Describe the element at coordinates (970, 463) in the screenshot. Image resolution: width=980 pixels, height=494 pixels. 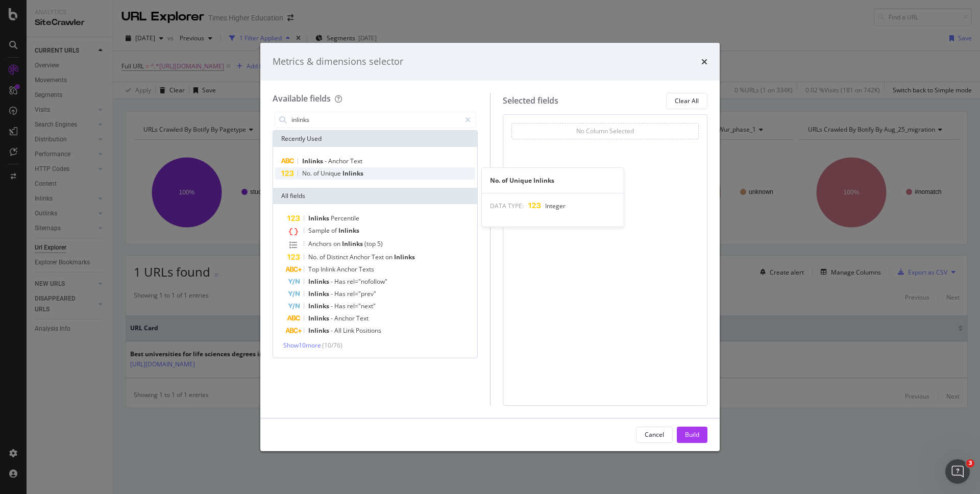
I see `span: 3` at that location.